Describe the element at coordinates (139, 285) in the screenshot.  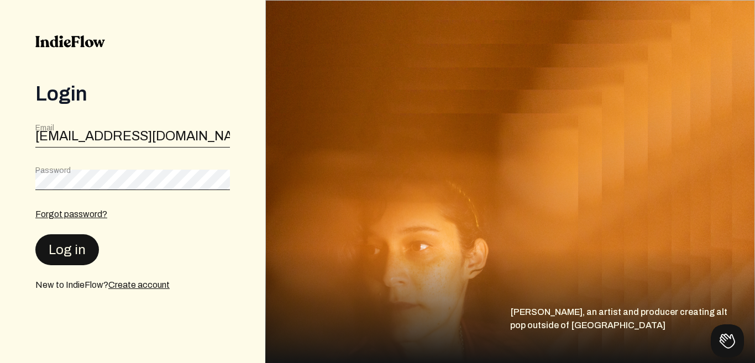
I see `a: Create account` at that location.